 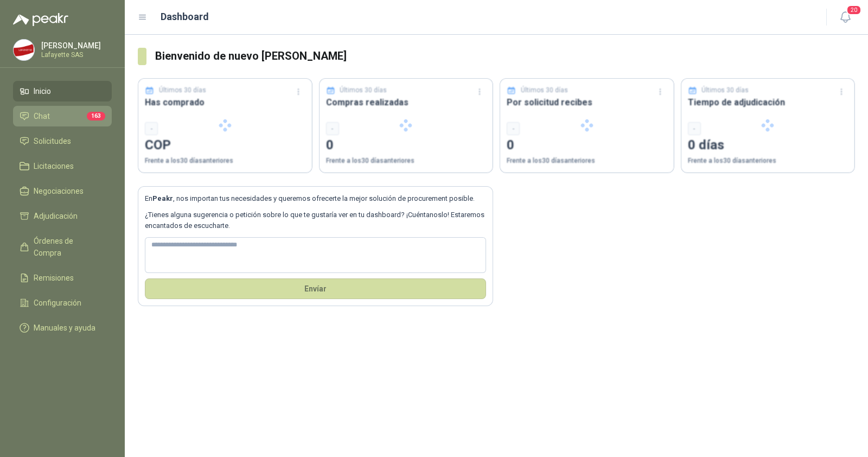 I want to click on span: Inicio, so click(x=42, y=91).